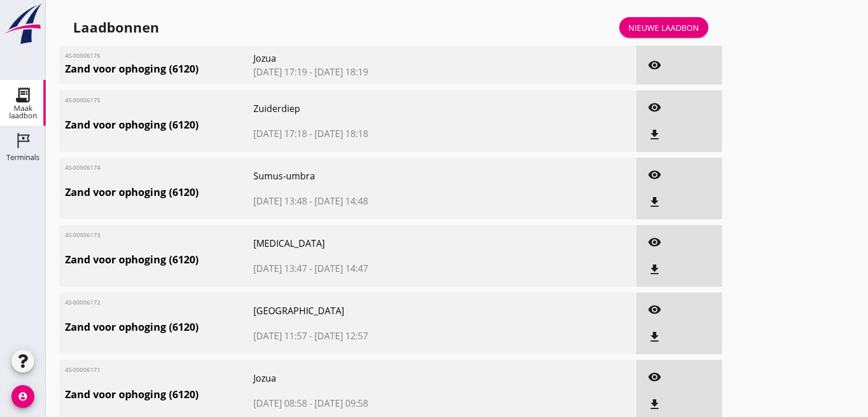 Image resolution: width=868 pixels, height=417 pixels. Describe the element at coordinates (85, 100) in the screenshot. I see `span: 4S-00006175` at that location.